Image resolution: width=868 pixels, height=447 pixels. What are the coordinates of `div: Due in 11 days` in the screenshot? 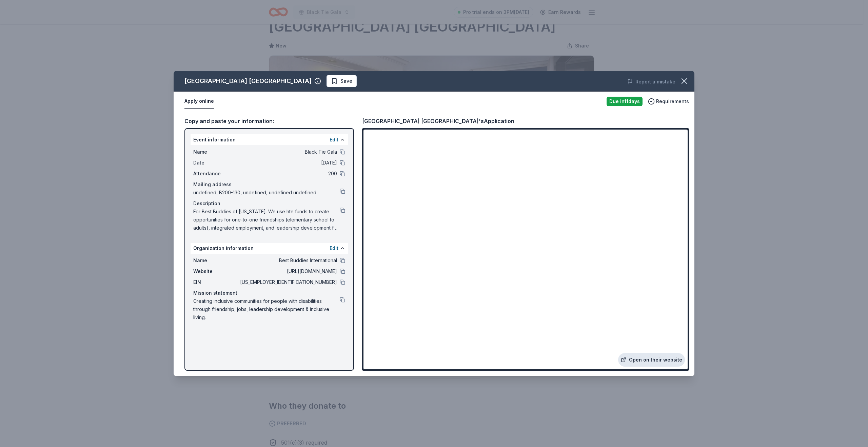 It's located at (625, 101).